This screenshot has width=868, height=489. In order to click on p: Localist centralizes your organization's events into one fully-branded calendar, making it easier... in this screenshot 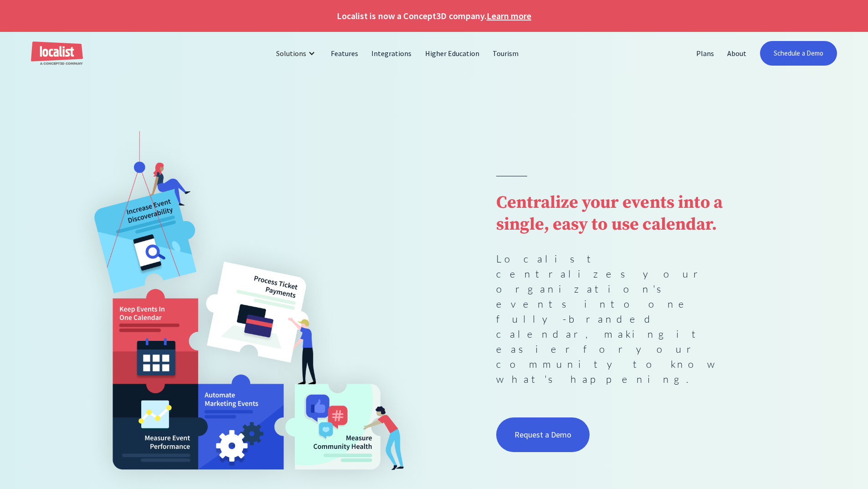, I will do `click(620, 319)`.